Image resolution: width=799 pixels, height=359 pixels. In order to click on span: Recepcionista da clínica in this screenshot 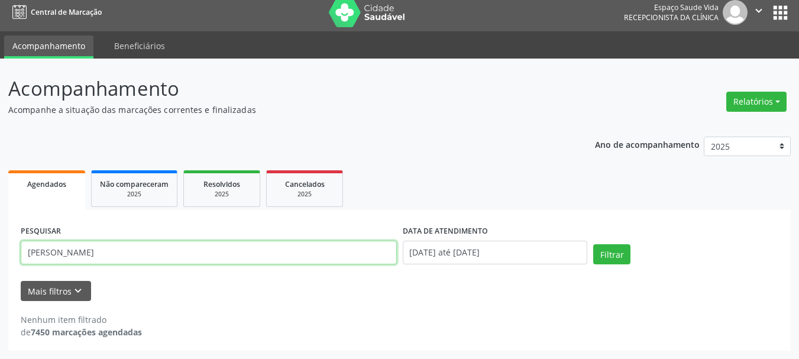, I will do `click(671, 17)`.